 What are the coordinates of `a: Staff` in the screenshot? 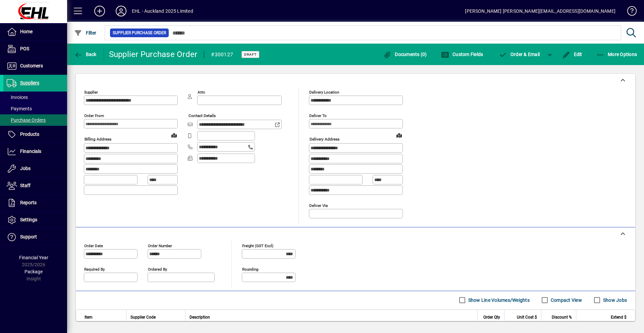 It's located at (35, 186).